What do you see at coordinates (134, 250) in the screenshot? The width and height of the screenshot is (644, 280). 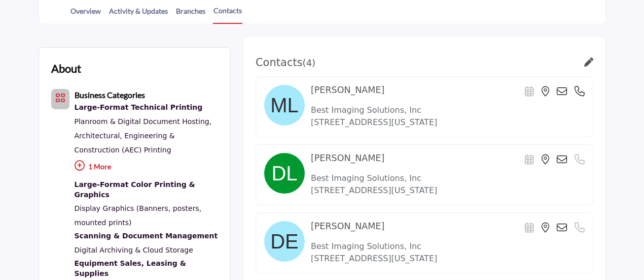 I see `a: Digital Archiving & Cloud Storage` at bounding box center [134, 250].